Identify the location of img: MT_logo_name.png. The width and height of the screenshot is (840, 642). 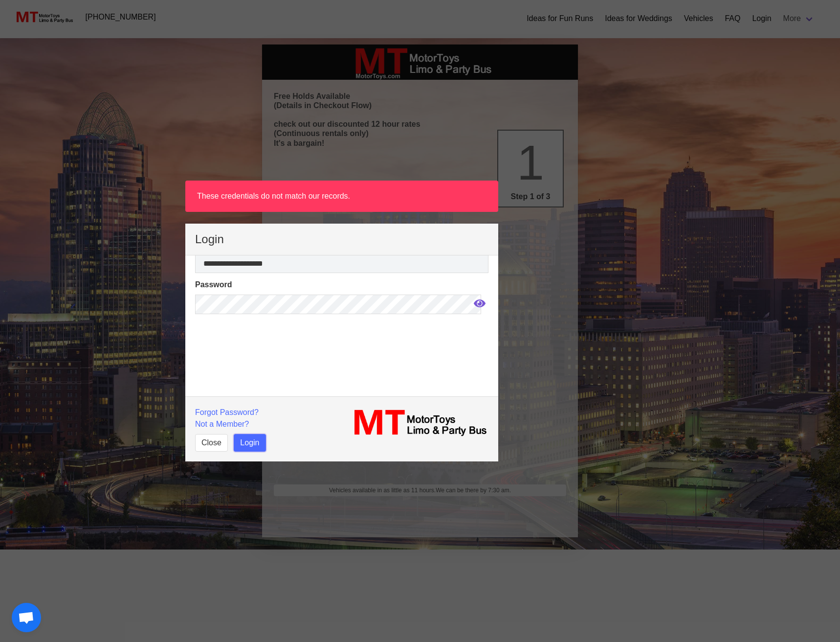
(418, 423).